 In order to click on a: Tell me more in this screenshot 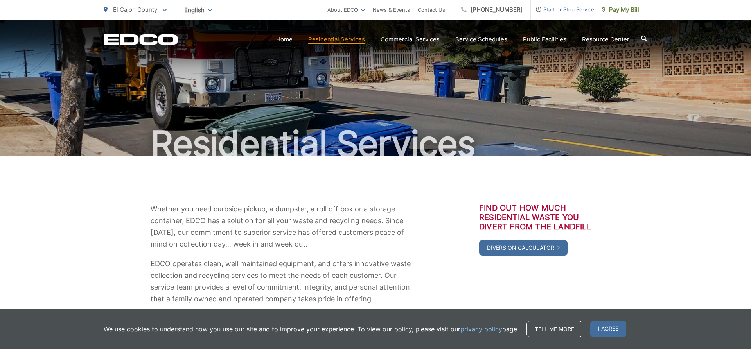, I will do `click(554, 329)`.